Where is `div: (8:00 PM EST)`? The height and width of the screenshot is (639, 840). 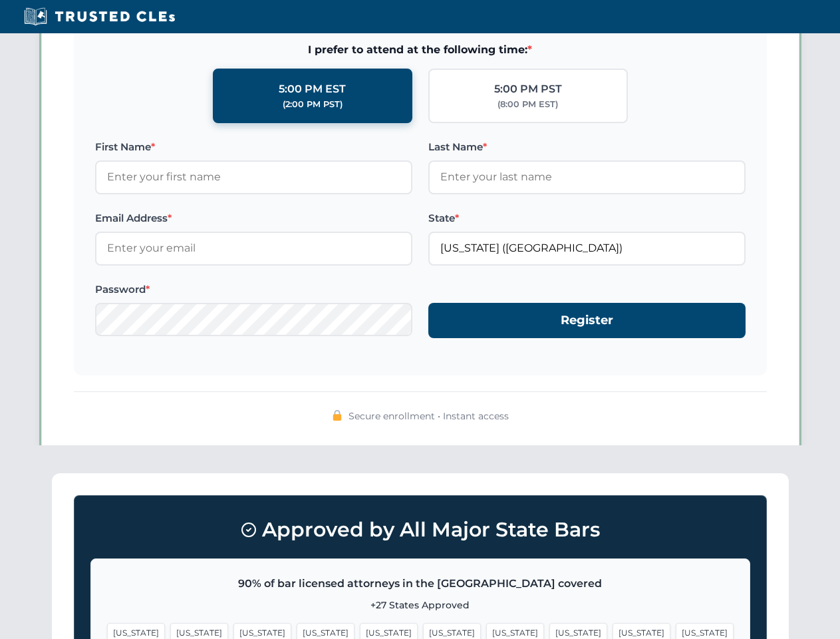
div: (8:00 PM EST) is located at coordinates (527, 104).